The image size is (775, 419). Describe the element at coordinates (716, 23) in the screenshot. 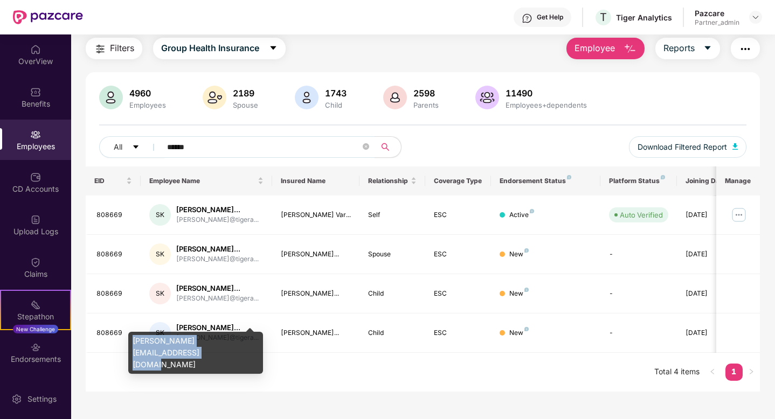

I see `div: Partner_admin` at that location.